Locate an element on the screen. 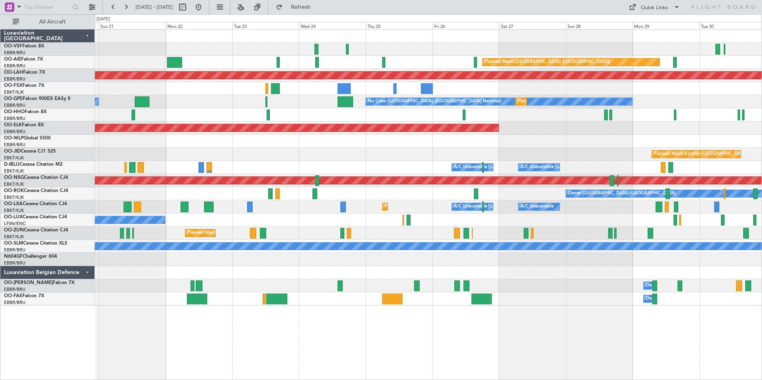  span: OO-ZUN is located at coordinates (14, 230).